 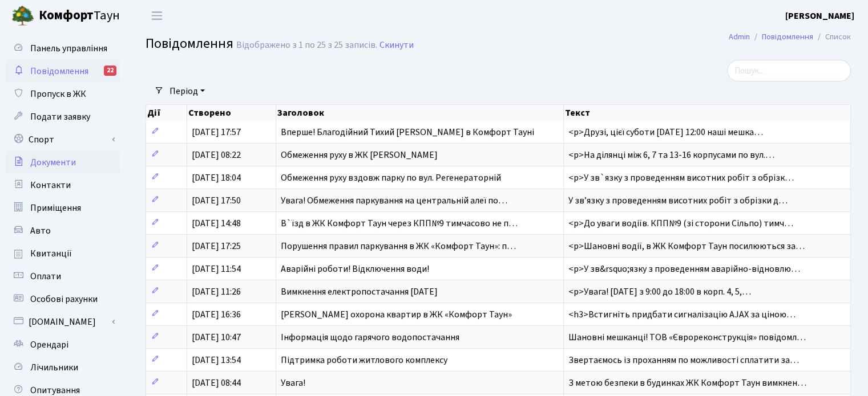 I want to click on span: <p>На ділянці між 6, 7 та 13-16 корпусами по вул.…, so click(x=671, y=155).